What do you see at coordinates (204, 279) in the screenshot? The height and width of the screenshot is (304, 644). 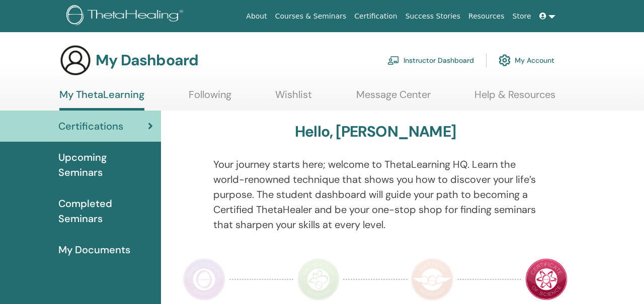 I see `img: Practitioner` at bounding box center [204, 279].